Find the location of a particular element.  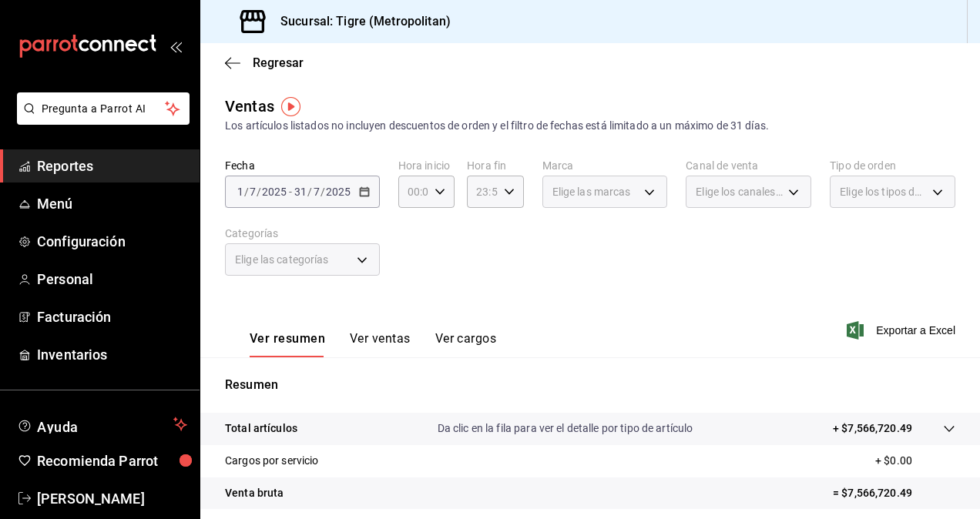

span: Facturación is located at coordinates (112, 317).